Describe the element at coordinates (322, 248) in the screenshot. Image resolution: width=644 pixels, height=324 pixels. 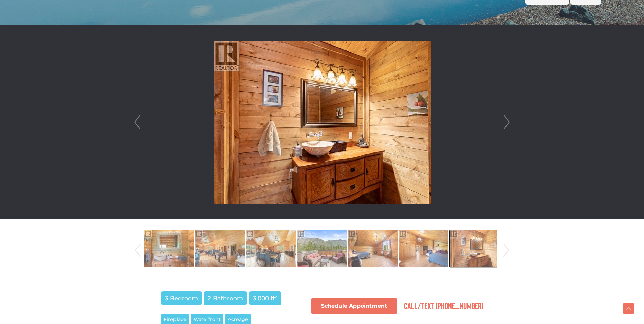
I see `img: Property-28903070-Photo-24.jpg` at that location.